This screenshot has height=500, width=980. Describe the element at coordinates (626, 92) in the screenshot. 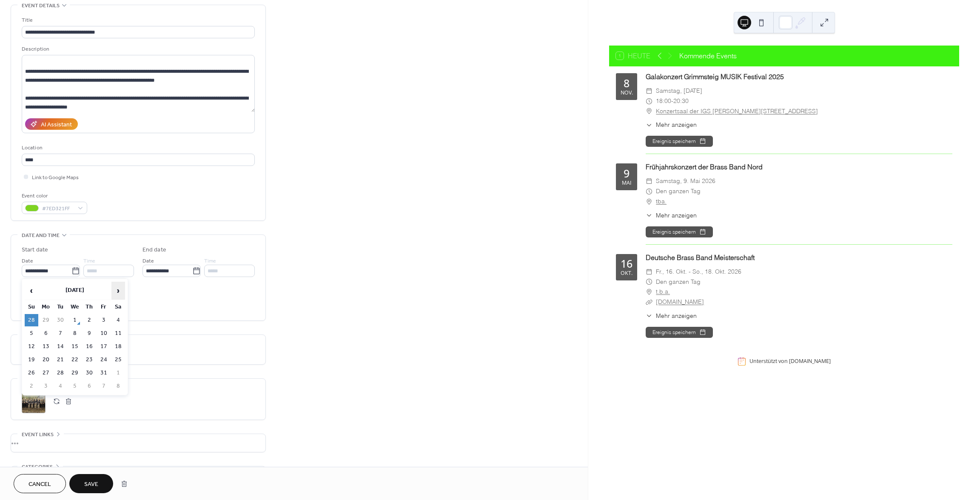

I see `div: Nov.` at that location.